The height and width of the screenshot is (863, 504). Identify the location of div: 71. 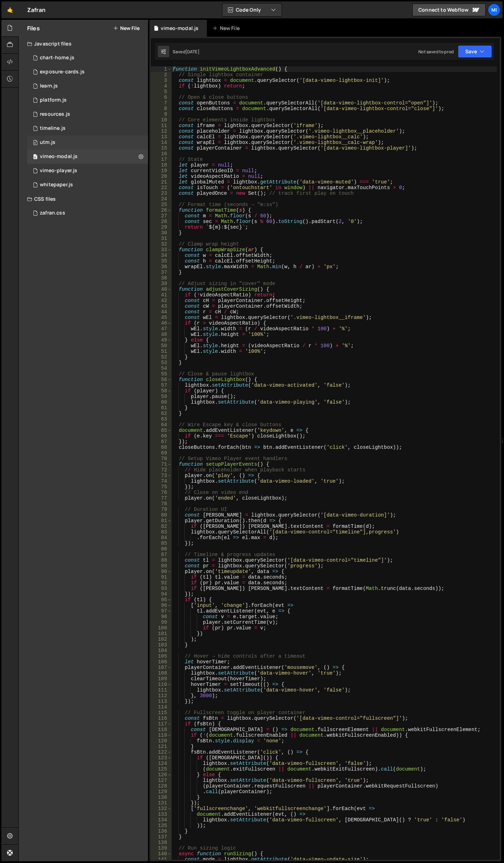
(161, 464).